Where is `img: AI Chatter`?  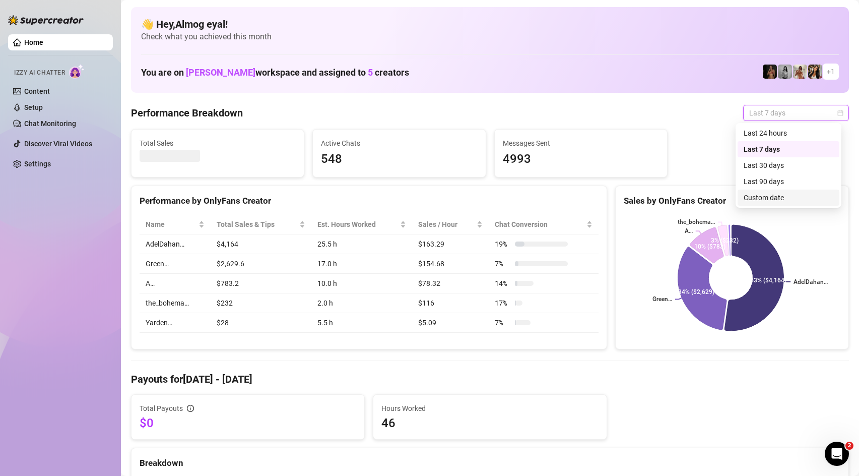 img: AI Chatter is located at coordinates (77, 71).